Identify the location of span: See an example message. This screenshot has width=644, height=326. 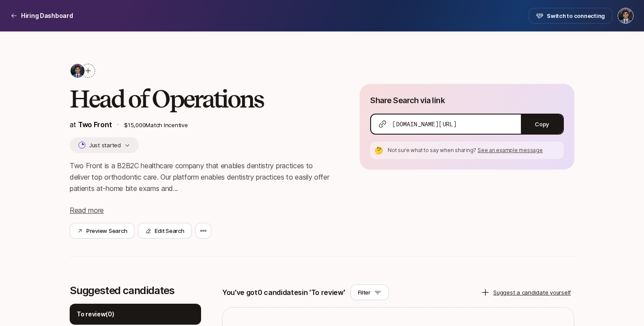
(510, 150).